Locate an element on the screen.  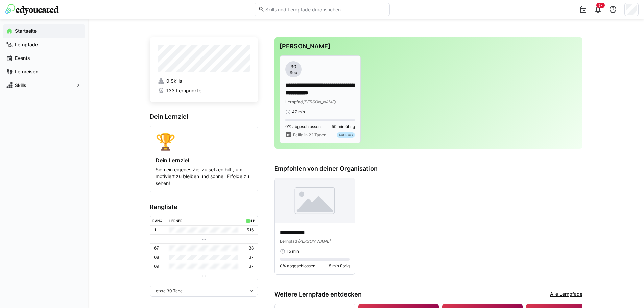
h3: Empfohlen von deiner Organisation is located at coordinates (428, 169).